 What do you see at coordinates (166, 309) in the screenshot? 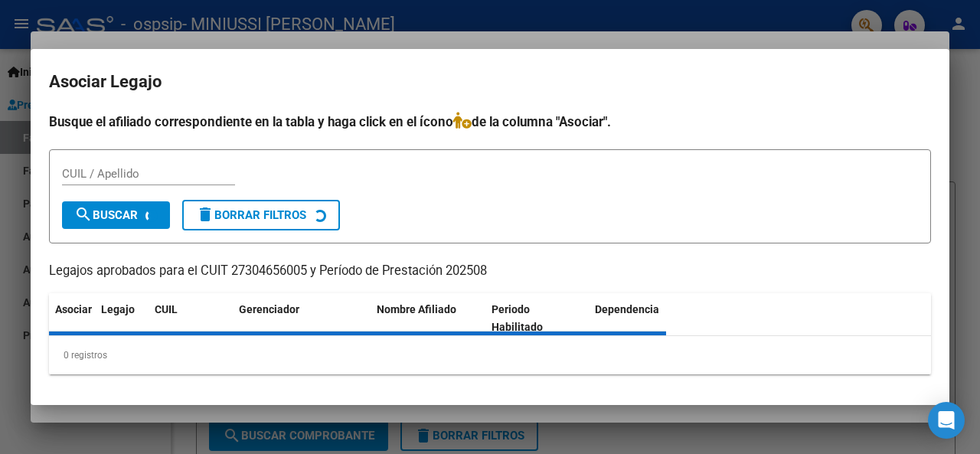
I see `span: CUIL` at bounding box center [166, 309].